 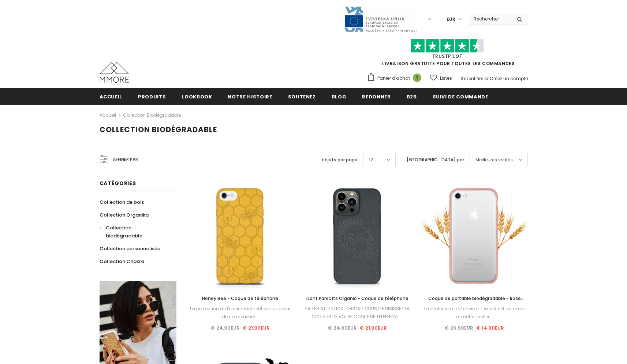 I want to click on img: Faites confiance aux étoiles pilotes, so click(x=447, y=46).